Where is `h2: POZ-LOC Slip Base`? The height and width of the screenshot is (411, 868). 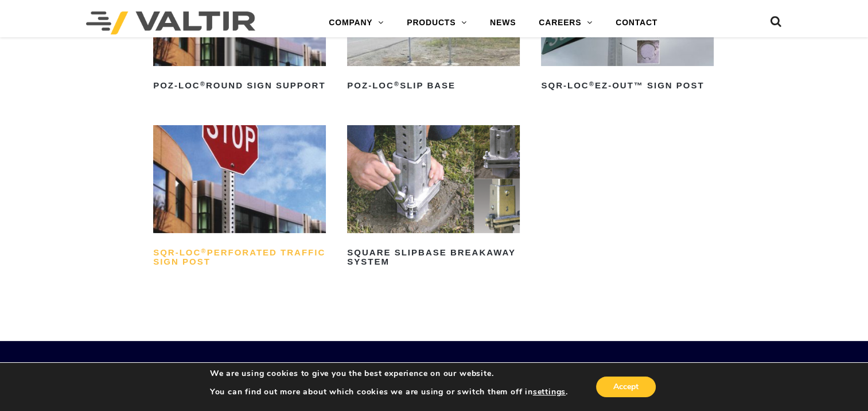
h2: POZ-LOC Slip Base is located at coordinates (433, 85).